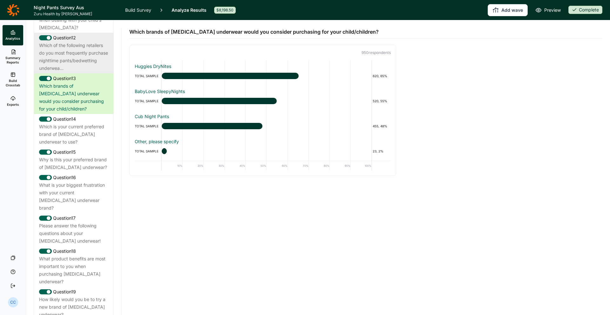 The height and width of the screenshot is (315, 610). Describe the element at coordinates (263, 117) in the screenshot. I see `div: Cub Night Pants` at that location.